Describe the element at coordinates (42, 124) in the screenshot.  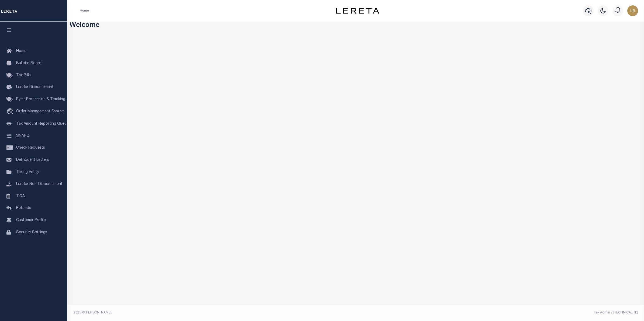
I see `span: Tax Amount Reporting Queue` at that location.